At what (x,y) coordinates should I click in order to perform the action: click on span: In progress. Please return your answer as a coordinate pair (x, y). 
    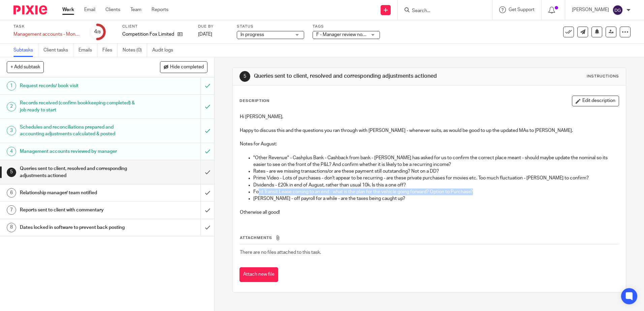
    Looking at the image, I should click on (252, 35).